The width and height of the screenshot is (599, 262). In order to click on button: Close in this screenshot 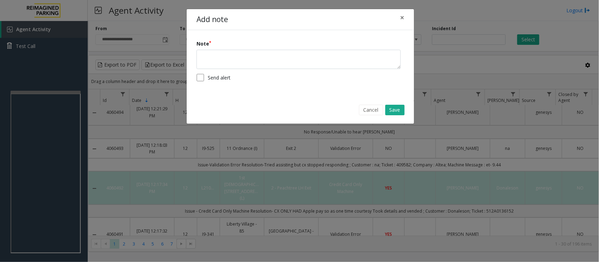, I will do `click(402, 18)`.